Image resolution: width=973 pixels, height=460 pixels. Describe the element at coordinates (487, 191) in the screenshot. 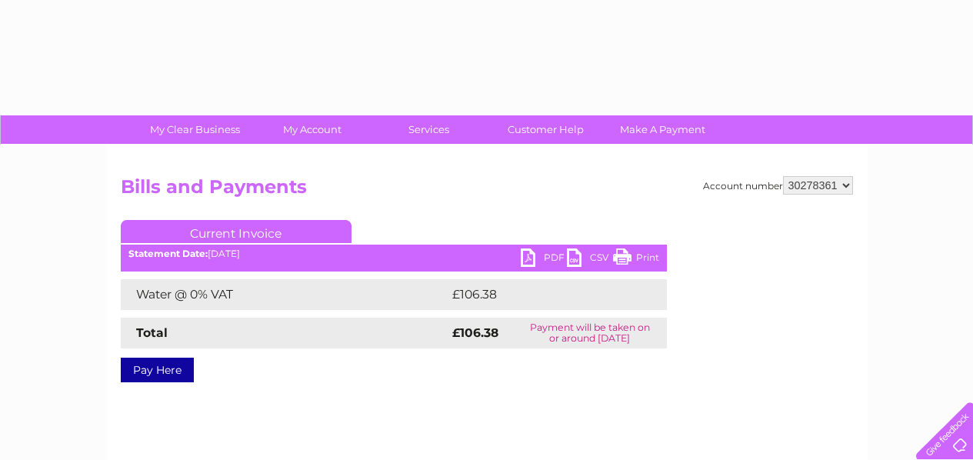

I see `h2: Bills and Payments` at that location.